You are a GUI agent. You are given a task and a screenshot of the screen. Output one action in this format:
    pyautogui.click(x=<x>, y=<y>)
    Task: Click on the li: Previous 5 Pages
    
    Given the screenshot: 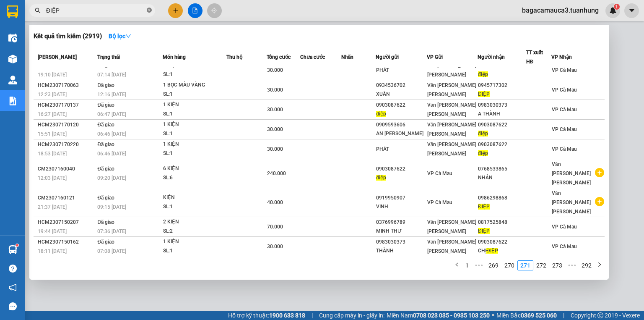 What is the action you would take?
    pyautogui.click(x=479, y=265)
    